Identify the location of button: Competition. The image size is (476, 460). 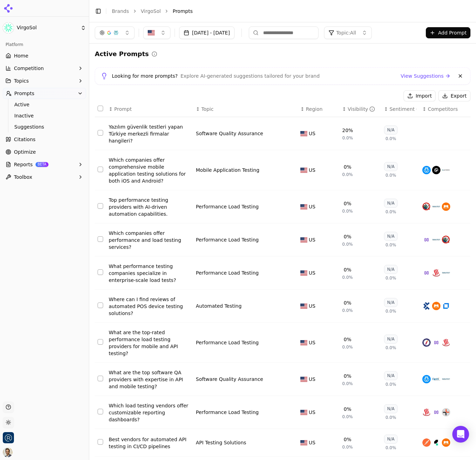
(44, 68).